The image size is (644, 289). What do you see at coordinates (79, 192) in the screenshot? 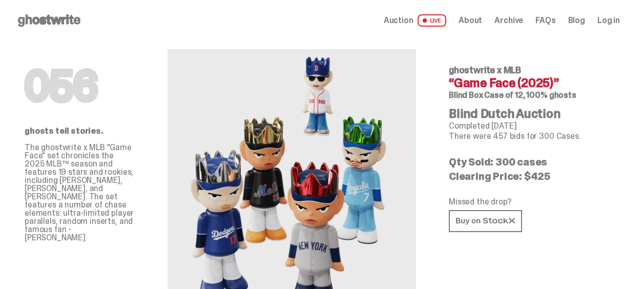
I see `p: The ghostwrite x MLB "Game Face" set chronicles the 2025 MLB™ season and features 19 stars and ro...` at bounding box center [79, 192].